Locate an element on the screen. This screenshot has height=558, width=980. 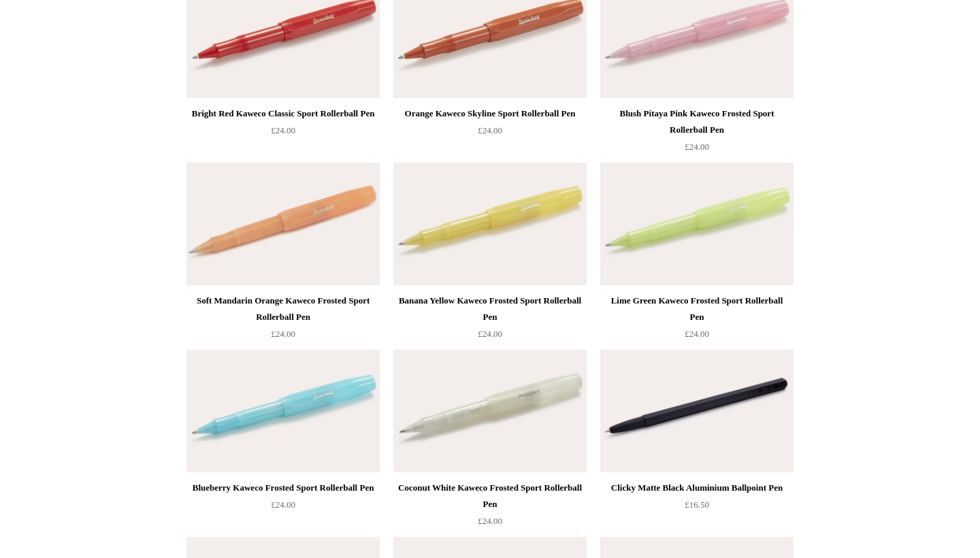
span: £16.50 is located at coordinates (697, 505).